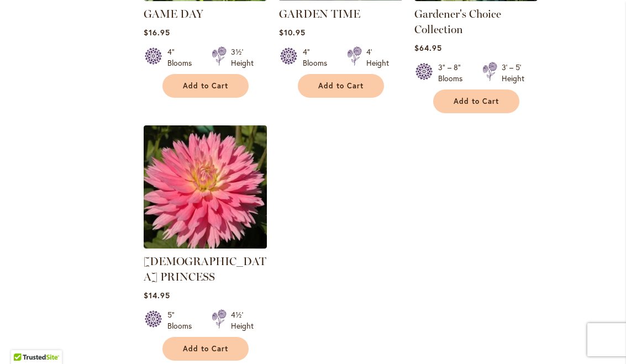 The width and height of the screenshot is (626, 364). What do you see at coordinates (292, 32) in the screenshot?
I see `span: $10.95` at bounding box center [292, 32].